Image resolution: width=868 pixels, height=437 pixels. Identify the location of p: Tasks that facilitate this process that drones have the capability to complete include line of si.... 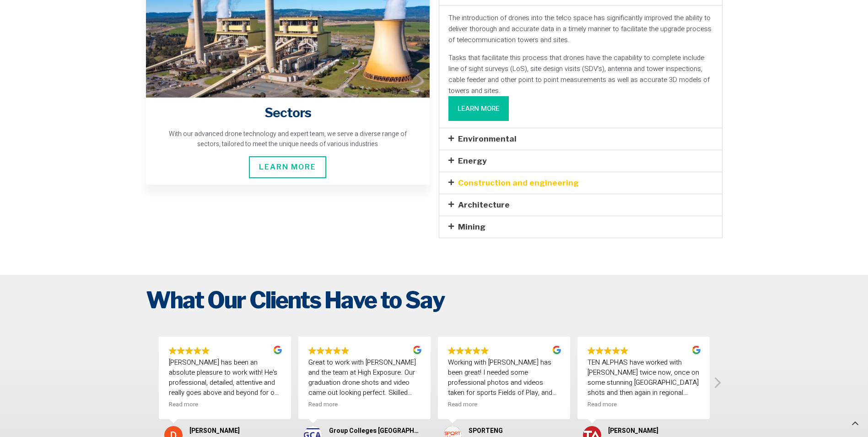
(581, 74).